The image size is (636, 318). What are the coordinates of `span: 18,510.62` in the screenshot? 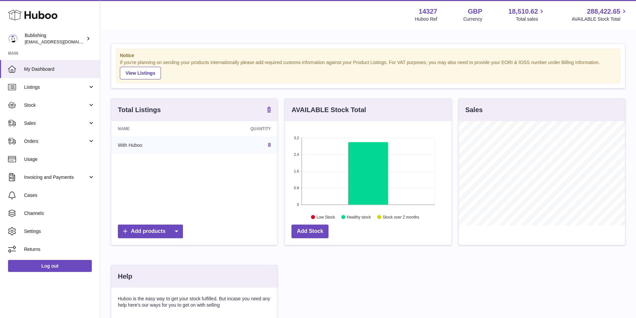 It's located at (522, 11).